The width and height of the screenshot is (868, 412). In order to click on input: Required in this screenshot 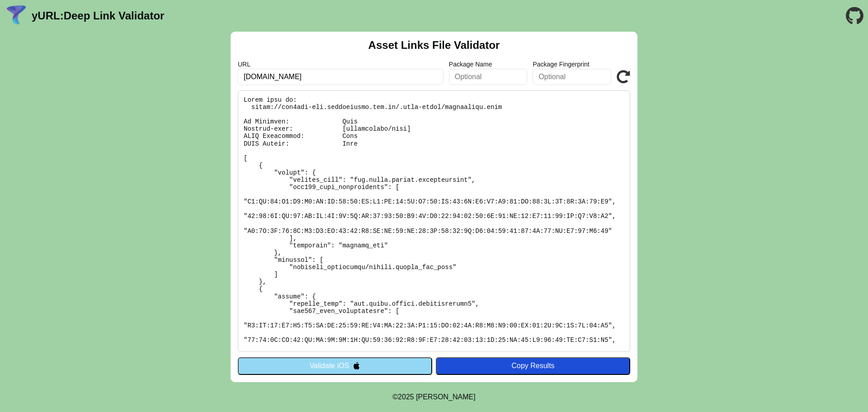, I will do `click(340, 77)`.